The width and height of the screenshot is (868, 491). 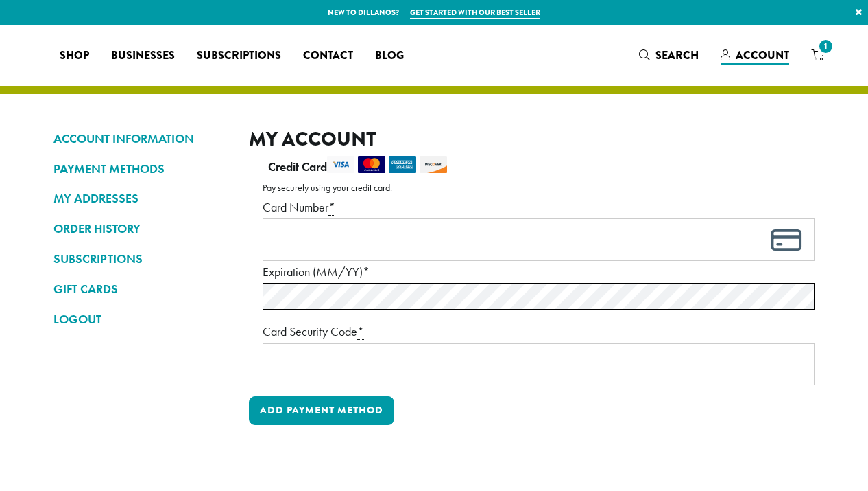 What do you see at coordinates (536, 167) in the screenshot?
I see `label: Credit Card` at bounding box center [536, 167].